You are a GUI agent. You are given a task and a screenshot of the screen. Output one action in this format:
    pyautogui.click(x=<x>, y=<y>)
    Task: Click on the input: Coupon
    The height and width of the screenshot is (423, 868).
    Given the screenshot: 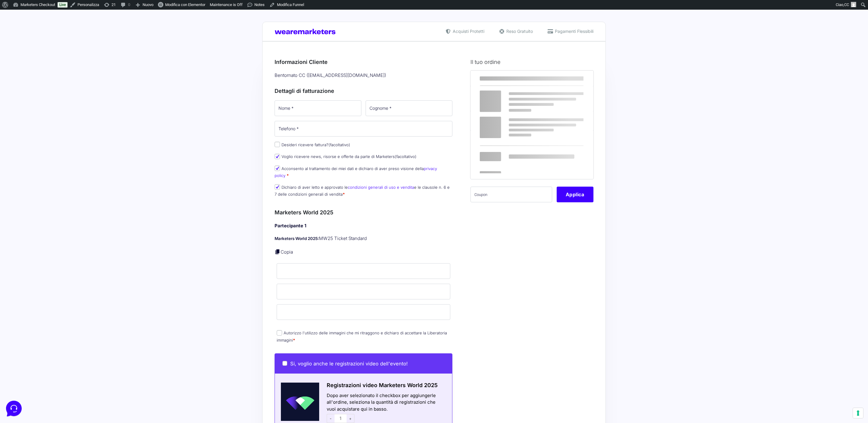 What is the action you would take?
    pyautogui.click(x=511, y=195)
    